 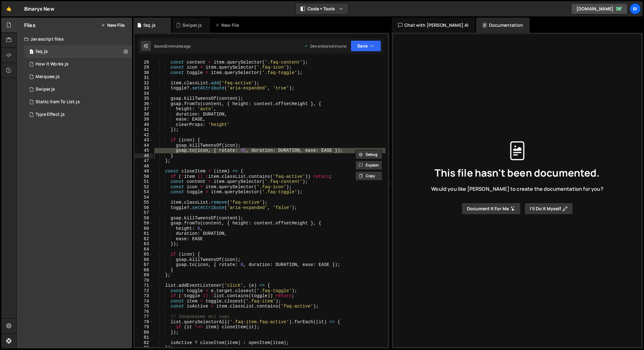 What do you see at coordinates (144, 119) in the screenshot?
I see `div: 39` at bounding box center [144, 119].